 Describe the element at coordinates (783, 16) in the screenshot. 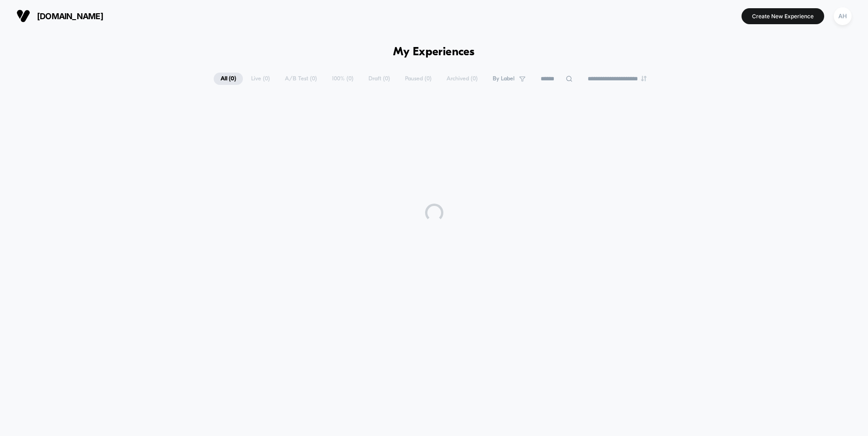

I see `button: Create New Experience` at that location.